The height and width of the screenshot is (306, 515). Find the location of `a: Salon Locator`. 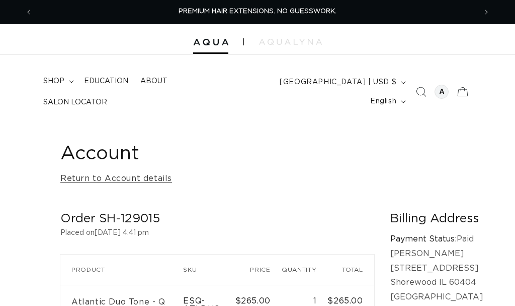

a: Salon Locator is located at coordinates (75, 102).